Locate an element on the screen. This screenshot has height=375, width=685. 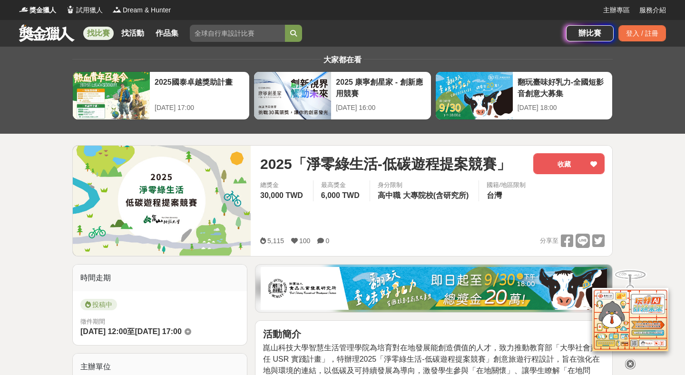
div: 登入 / 註冊 is located at coordinates (643, 33).